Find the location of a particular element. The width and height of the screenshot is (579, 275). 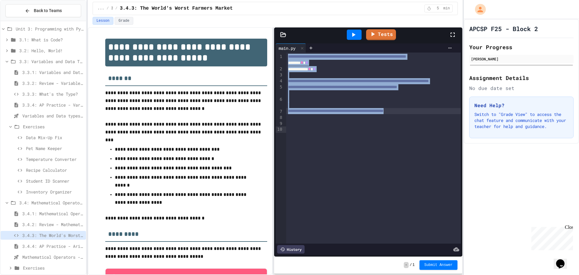

button: Lesson is located at coordinates (103, 21).